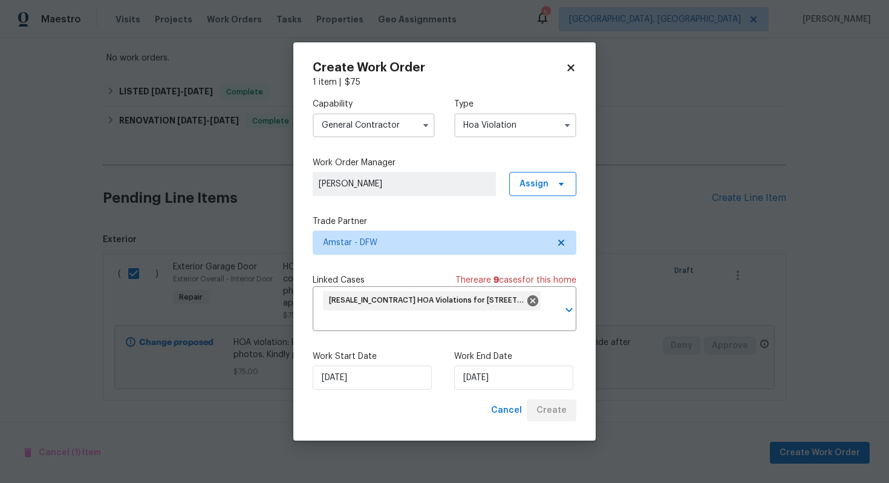 This screenshot has width=889, height=483. Describe the element at coordinates (439, 68) in the screenshot. I see `h2: Create Work Order` at that location.